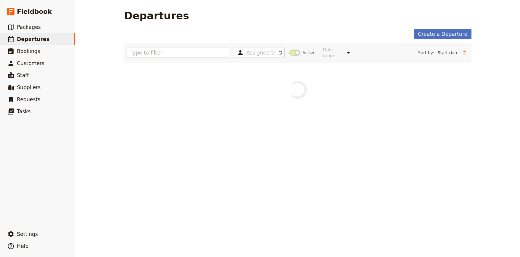  Describe the element at coordinates (24, 112) in the screenshot. I see `span: Tasks` at that location.